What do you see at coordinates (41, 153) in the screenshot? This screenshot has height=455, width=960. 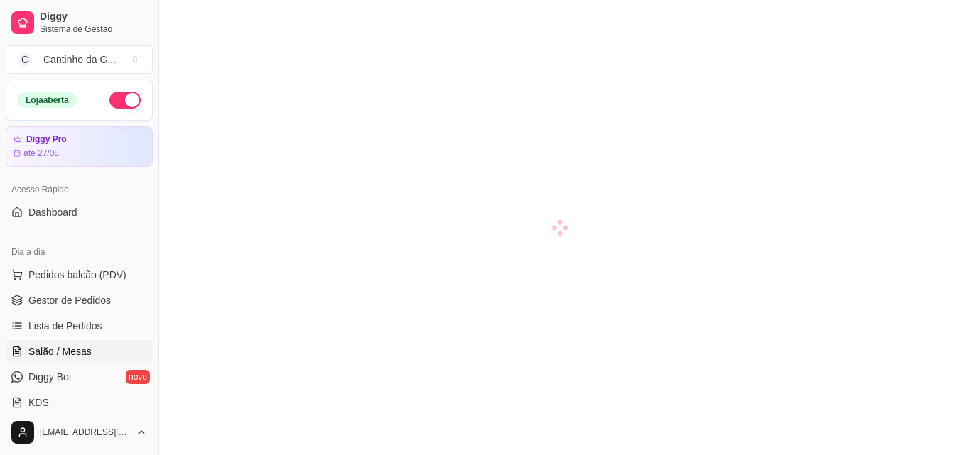 I see `article: até 27/08` at bounding box center [41, 153].